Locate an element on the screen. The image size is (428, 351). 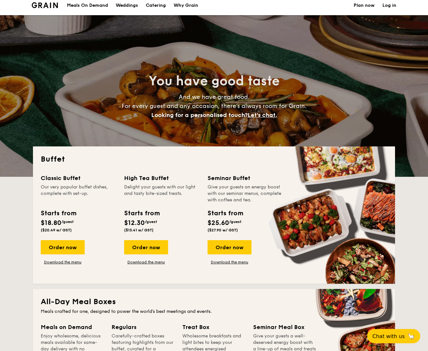
div: Regulars is located at coordinates (143, 327).